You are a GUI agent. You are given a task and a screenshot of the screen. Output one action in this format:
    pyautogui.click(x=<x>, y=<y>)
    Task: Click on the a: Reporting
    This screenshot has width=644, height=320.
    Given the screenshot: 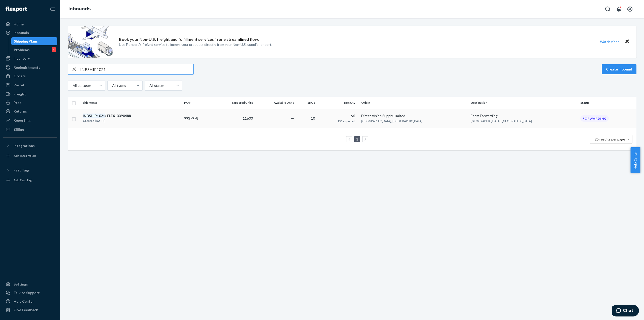 What is the action you would take?
    pyautogui.click(x=30, y=121)
    